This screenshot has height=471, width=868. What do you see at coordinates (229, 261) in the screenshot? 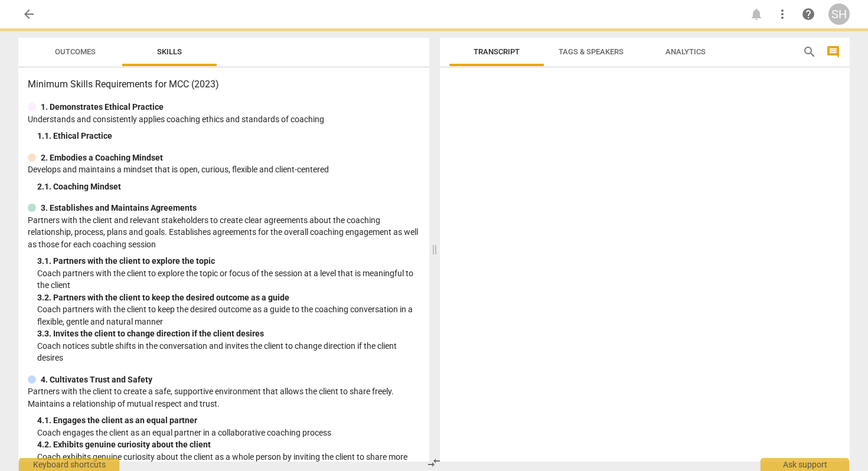
I see `div: 3. 1. Partners with the client to explore the topic` at bounding box center [229, 261].